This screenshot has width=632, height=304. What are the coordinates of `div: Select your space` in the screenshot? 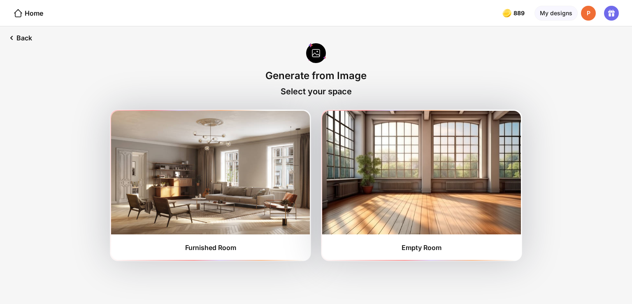 It's located at (316, 91).